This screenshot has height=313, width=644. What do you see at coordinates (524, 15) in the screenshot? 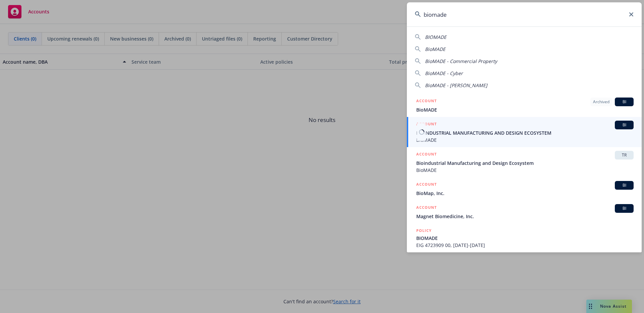
I see `input: Search...` at bounding box center [524, 15].